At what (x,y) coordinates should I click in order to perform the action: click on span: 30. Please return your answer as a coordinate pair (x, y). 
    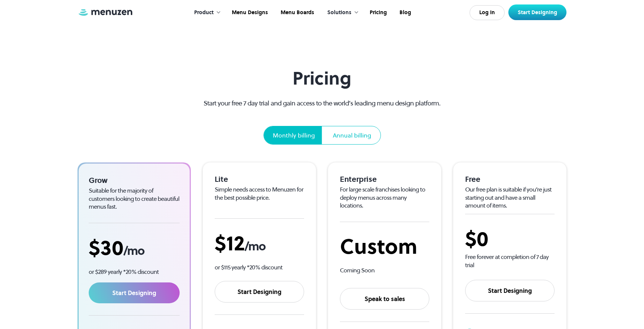
    Looking at the image, I should click on (112, 247).